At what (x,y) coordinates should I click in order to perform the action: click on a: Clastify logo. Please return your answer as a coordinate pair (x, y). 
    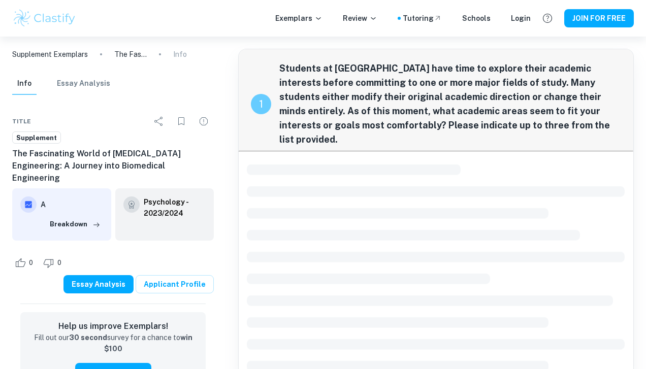
    Looking at the image, I should click on (44, 18).